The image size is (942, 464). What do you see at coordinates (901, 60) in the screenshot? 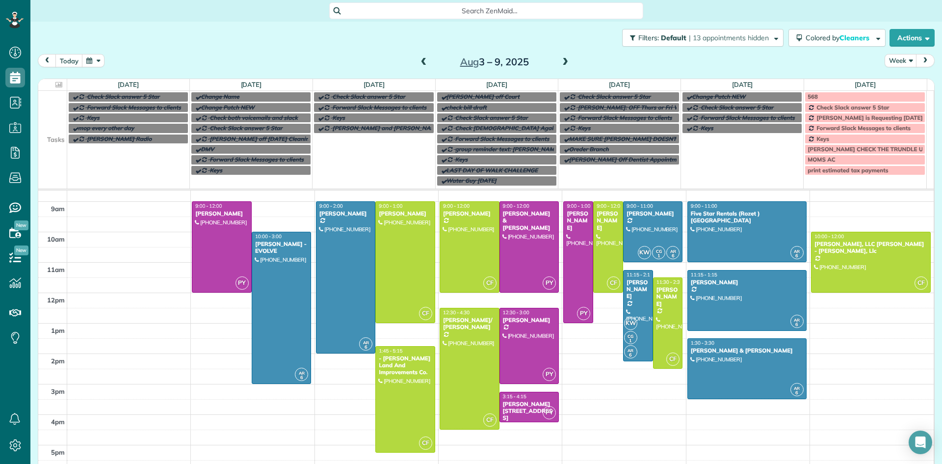
I see `button: Week` at bounding box center [901, 60].